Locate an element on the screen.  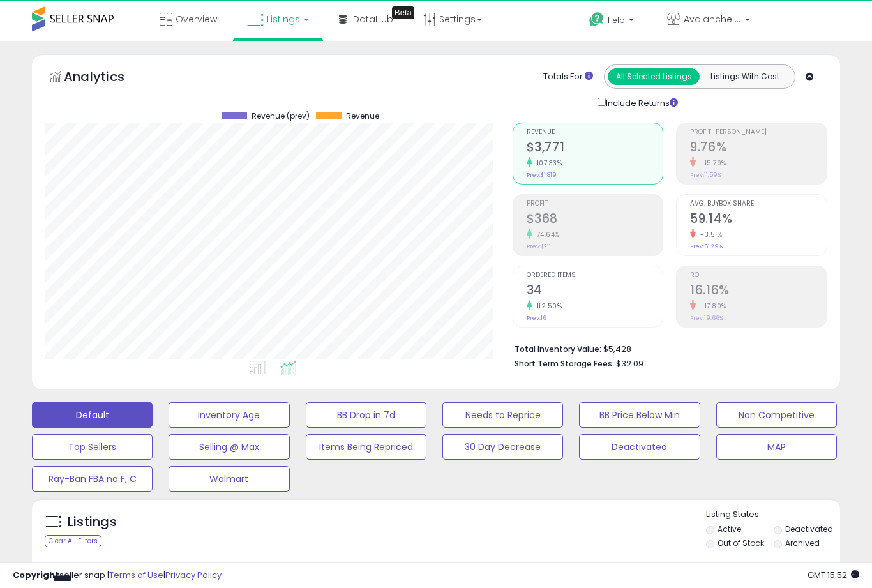
li: $5,428 is located at coordinates (665, 348).